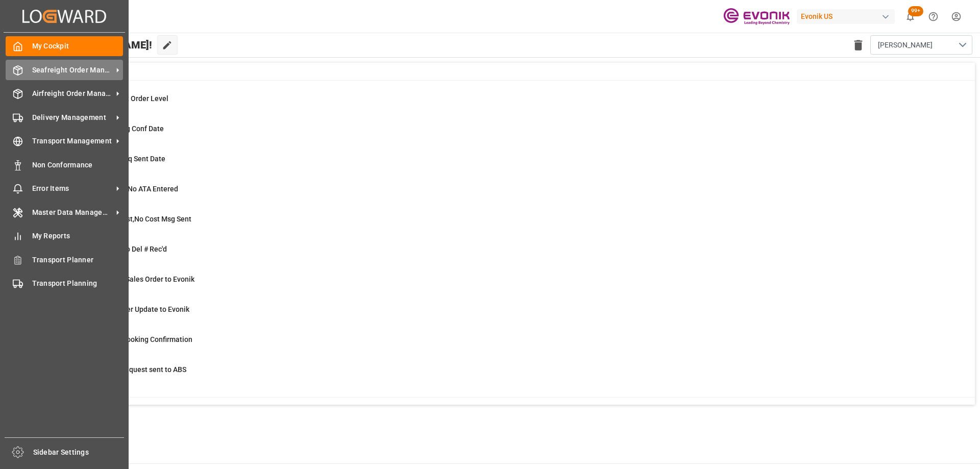 The width and height of the screenshot is (980, 469). Describe the element at coordinates (72, 117) in the screenshot. I see `span: Delivery Management` at that location.